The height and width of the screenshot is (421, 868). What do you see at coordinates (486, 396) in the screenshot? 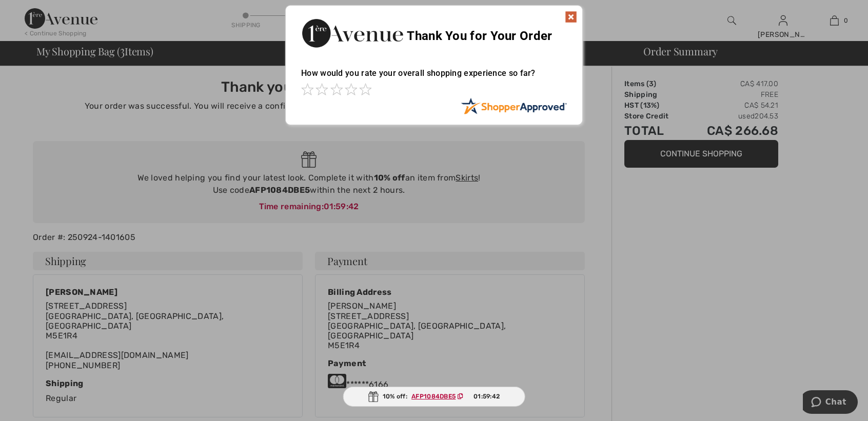
I see `span: 01:59:42` at bounding box center [486, 396].